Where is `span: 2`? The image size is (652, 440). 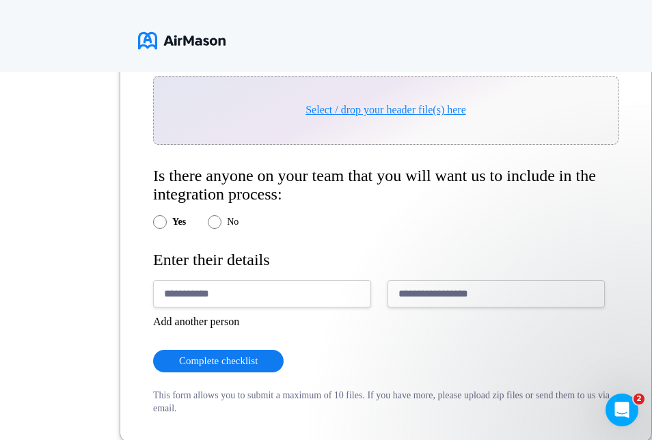 span: 2 is located at coordinates (639, 399).